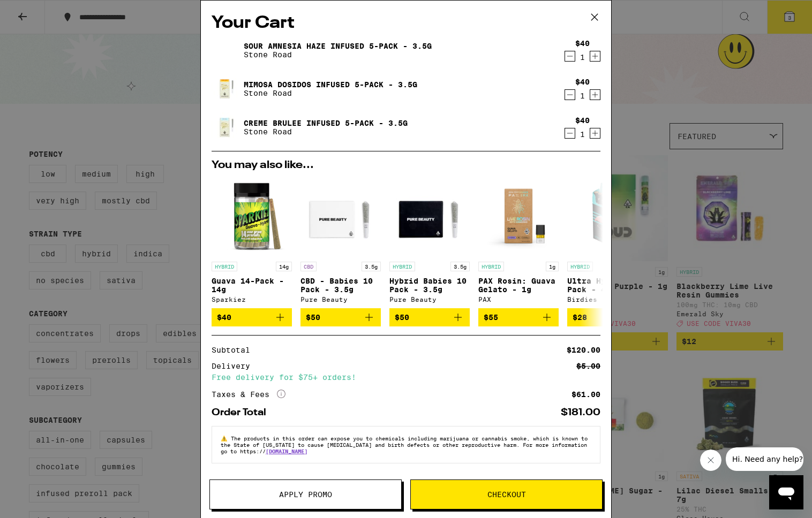 Image resolution: width=812 pixels, height=518 pixels. Describe the element at coordinates (406, 165) in the screenshot. I see `h2: You may also like...` at that location.